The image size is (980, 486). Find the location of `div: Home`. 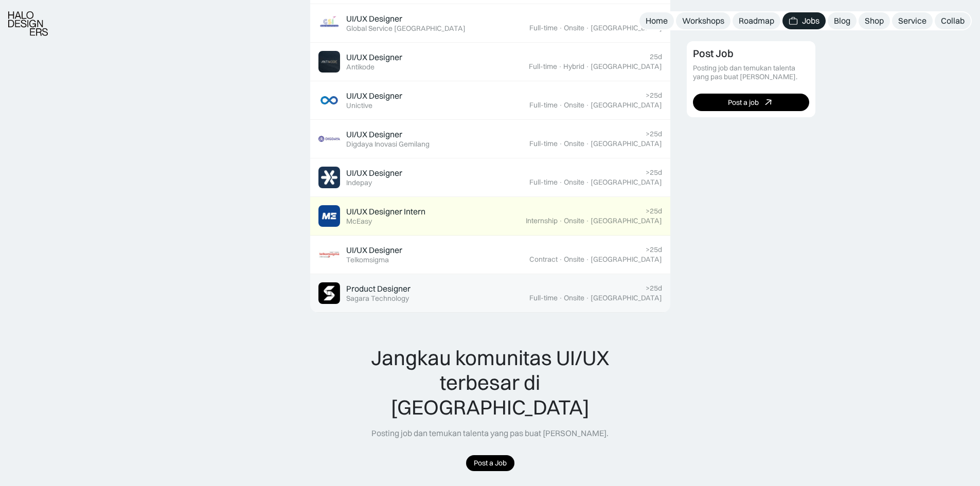

div: Home is located at coordinates (656, 21).